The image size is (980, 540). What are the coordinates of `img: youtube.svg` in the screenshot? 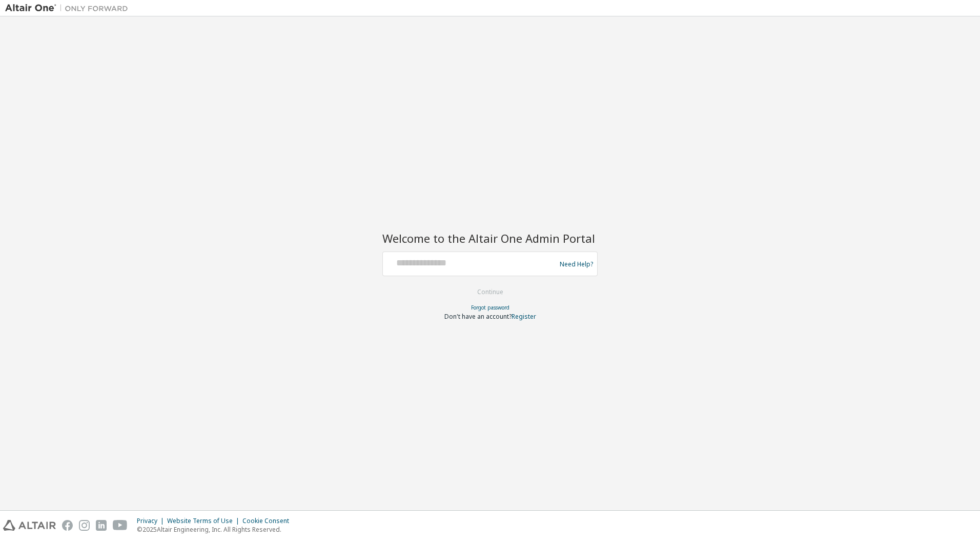 It's located at (120, 525).